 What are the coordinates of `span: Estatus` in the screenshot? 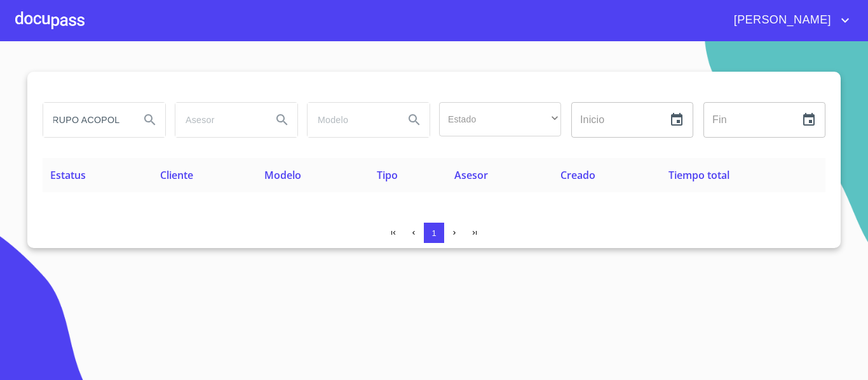 It's located at (68, 176).